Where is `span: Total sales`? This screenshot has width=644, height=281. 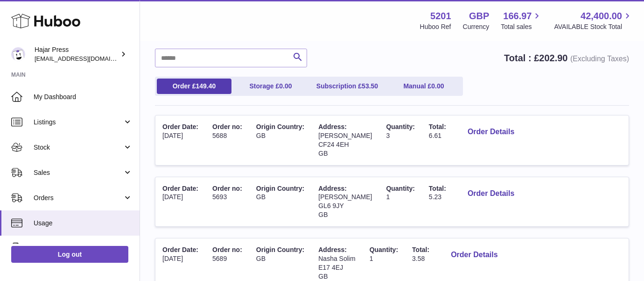
span: Total sales is located at coordinates (521, 26).